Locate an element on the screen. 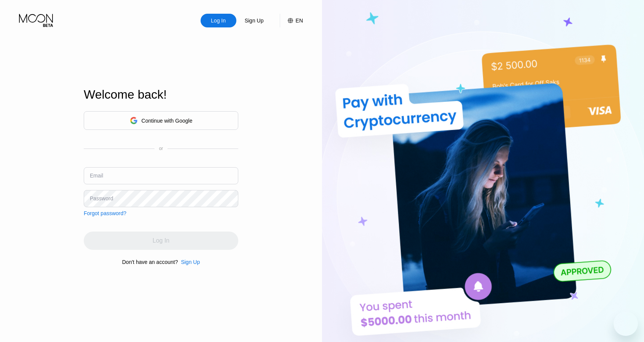 The image size is (644, 342). div: Don't have an account? is located at coordinates (150, 262).